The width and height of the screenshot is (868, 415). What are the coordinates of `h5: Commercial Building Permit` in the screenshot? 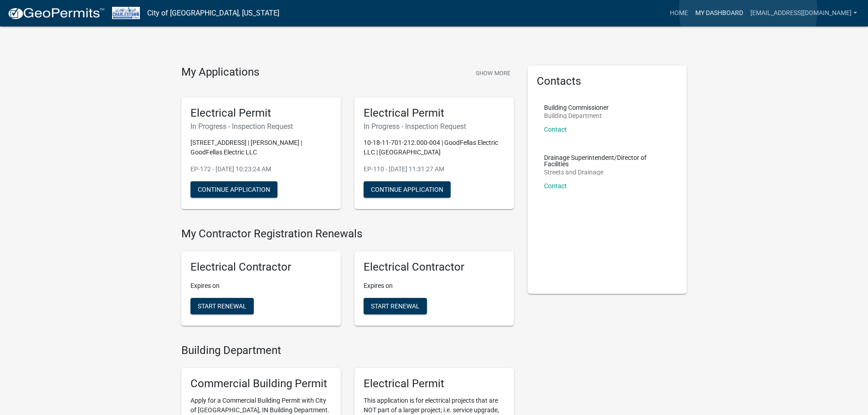 It's located at (261, 384).